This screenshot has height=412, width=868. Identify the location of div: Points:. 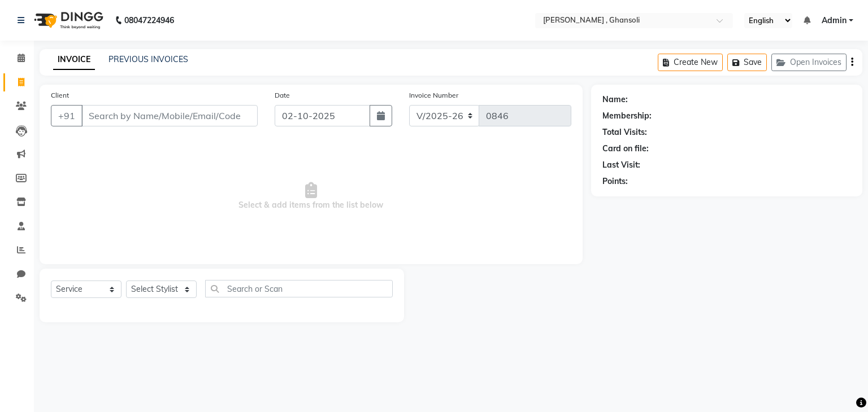
(615, 181).